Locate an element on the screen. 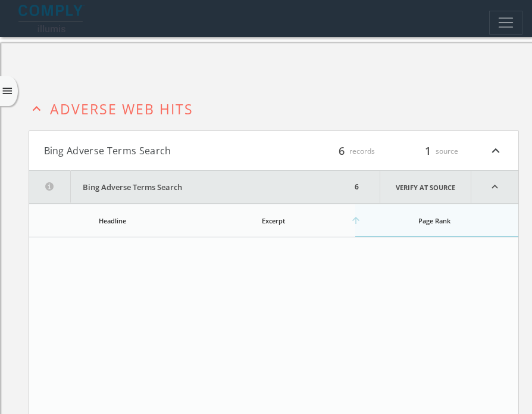 The width and height of the screenshot is (532, 414). div: Excerpt is located at coordinates (274, 221).